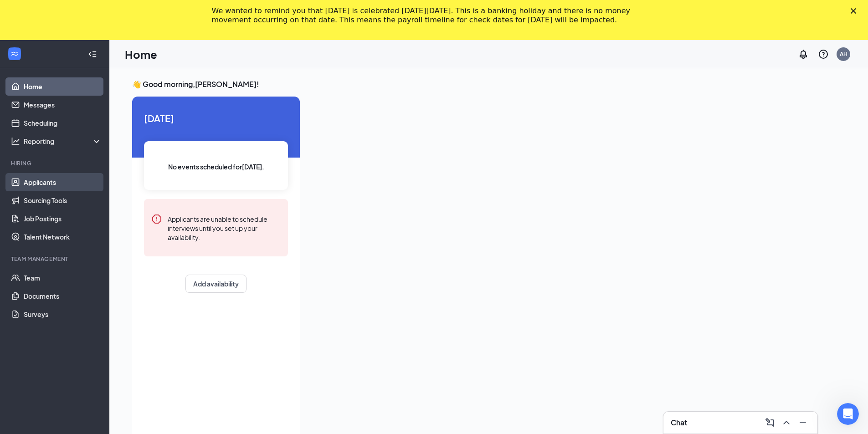 The width and height of the screenshot is (868, 434). I want to click on button: Minimize, so click(803, 423).